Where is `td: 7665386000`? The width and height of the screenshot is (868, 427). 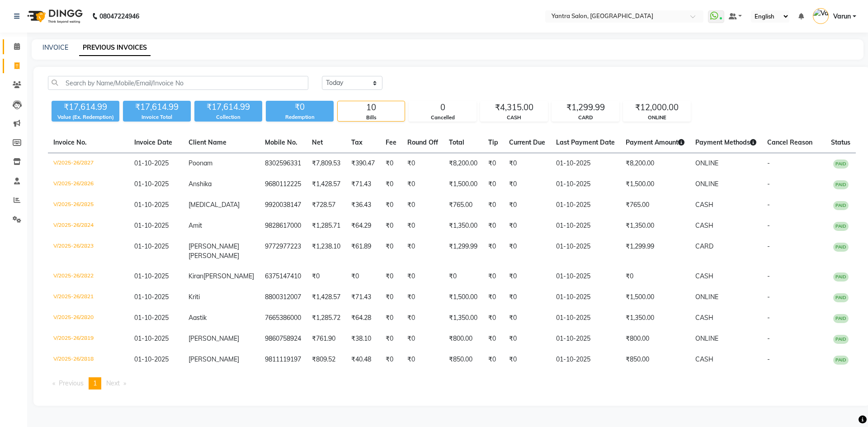
td: 7665386000 is located at coordinates (283, 318).